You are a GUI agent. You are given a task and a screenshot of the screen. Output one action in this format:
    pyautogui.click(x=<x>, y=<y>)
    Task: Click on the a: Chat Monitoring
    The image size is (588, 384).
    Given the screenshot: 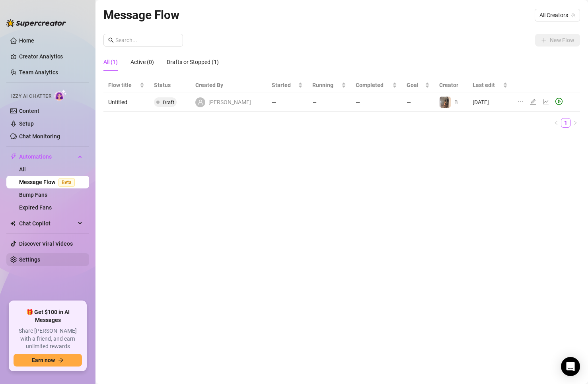 What is the action you would take?
    pyautogui.click(x=39, y=136)
    